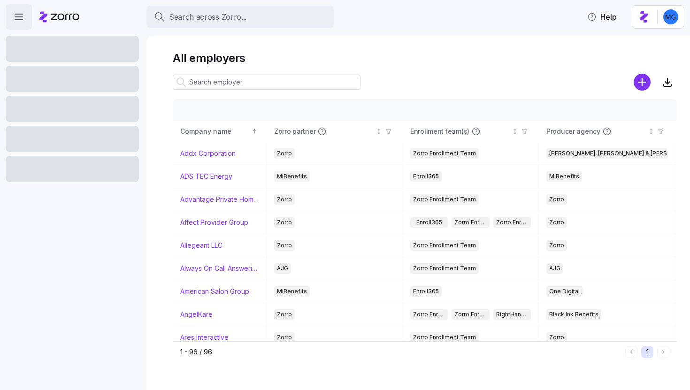 This screenshot has height=390, width=690. Describe the element at coordinates (335, 131) in the screenshot. I see `th: Zorro partnerNot sorted` at that location.